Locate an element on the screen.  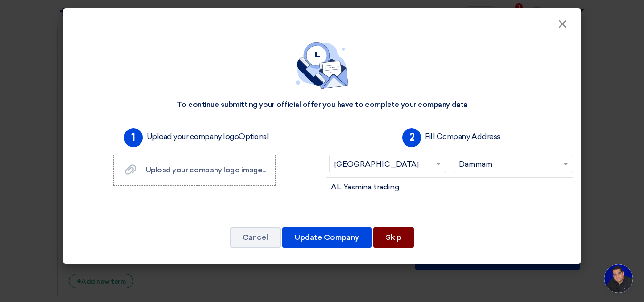
img: empty_state_contact.svg is located at coordinates (322, 66).